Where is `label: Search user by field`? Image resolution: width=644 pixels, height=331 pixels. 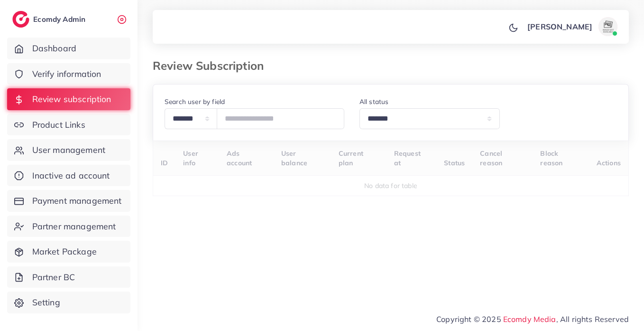
label: Search user by field is located at coordinates (194, 102).